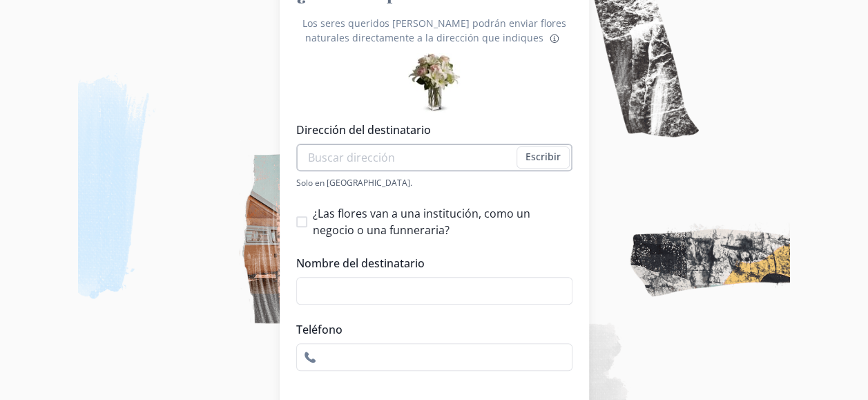  What do you see at coordinates (431, 130) in the screenshot?
I see `label: Dirección del destinatario` at bounding box center [431, 130].